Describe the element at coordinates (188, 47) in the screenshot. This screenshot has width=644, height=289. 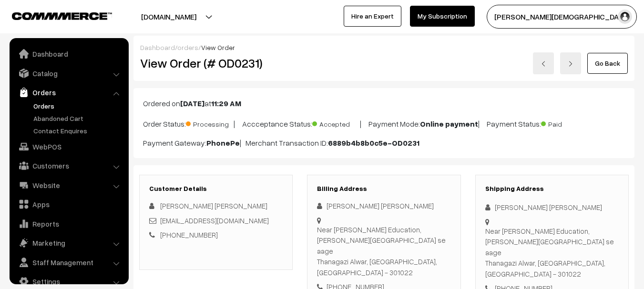
I see `a: orders` at that location.